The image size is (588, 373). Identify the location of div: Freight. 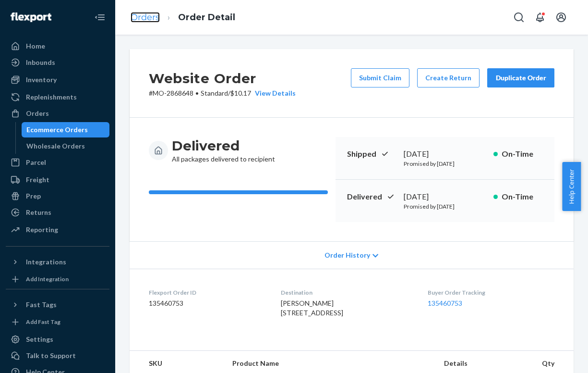
(37, 180).